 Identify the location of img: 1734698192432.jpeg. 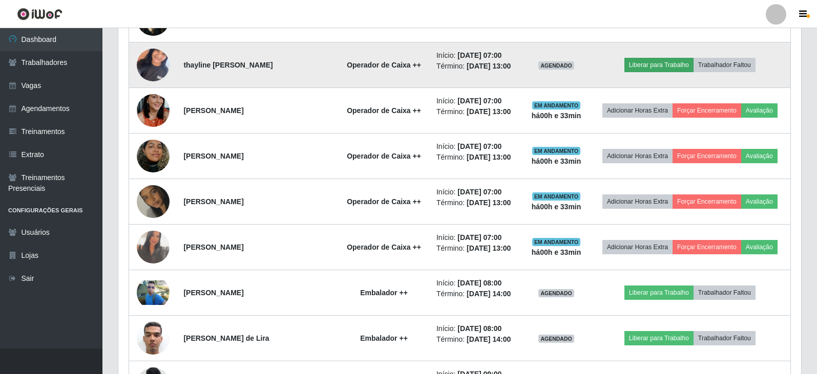
(153, 202).